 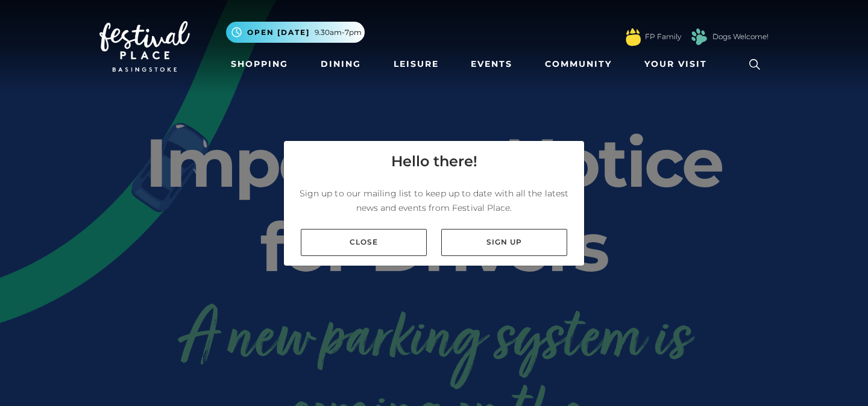 What do you see at coordinates (145, 46) in the screenshot?
I see `img: Festival Place Logo` at bounding box center [145, 46].